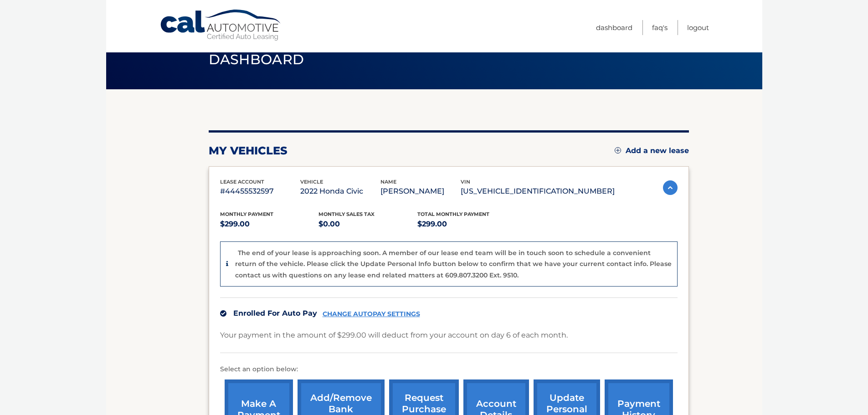 The image size is (868, 415). Describe the element at coordinates (453, 214) in the screenshot. I see `span: Total Monthly Payment` at that location.